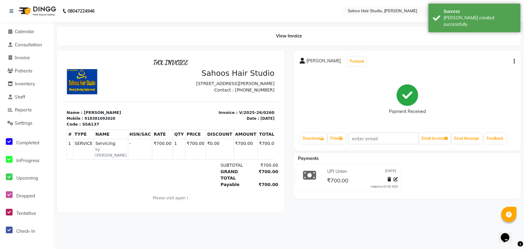  What do you see at coordinates (338, 181) in the screenshot?
I see `span: ₹700.00` at bounding box center [338, 181].